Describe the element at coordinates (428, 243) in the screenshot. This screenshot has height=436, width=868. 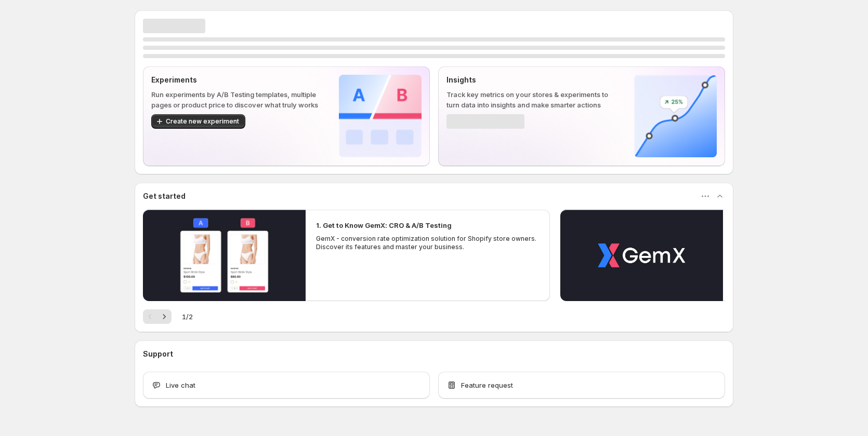
I see `p: GemX - conversion rate optimization solution for Shopify store owners. Discover its features and ...` at that location.